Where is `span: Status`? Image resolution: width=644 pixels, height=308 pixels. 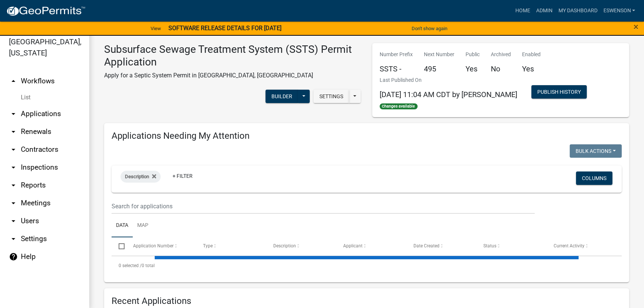
span: Status is located at coordinates (490, 246).